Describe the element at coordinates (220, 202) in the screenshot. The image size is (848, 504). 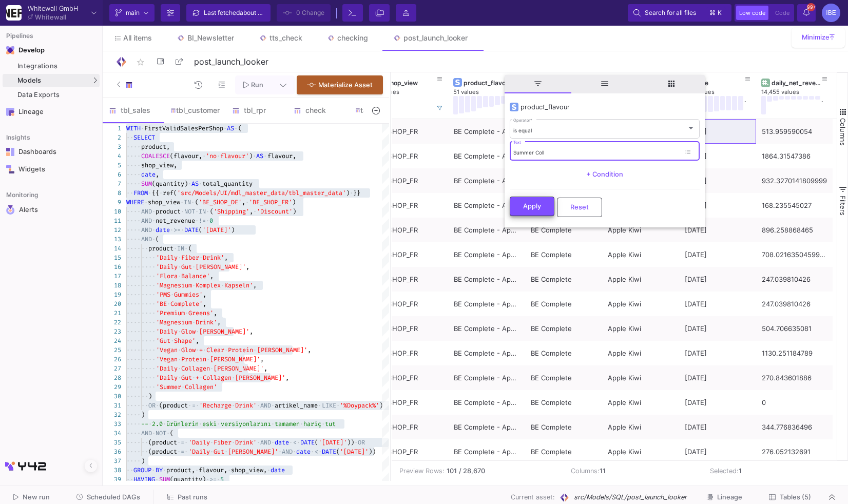
I see `span: 'BE_SHOP_DE'` at that location.